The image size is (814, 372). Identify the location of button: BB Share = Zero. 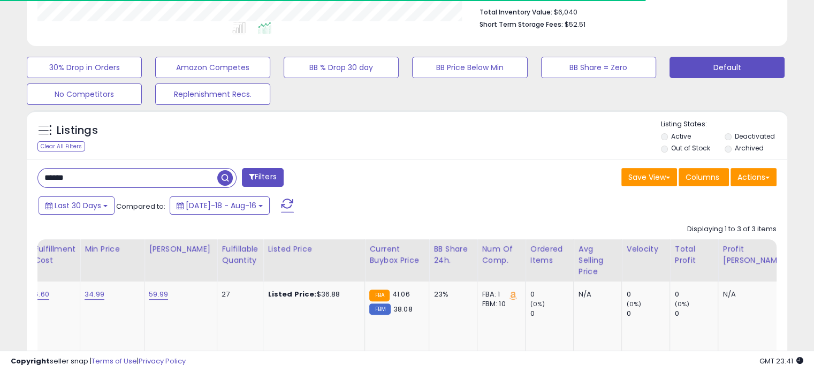
(598, 67).